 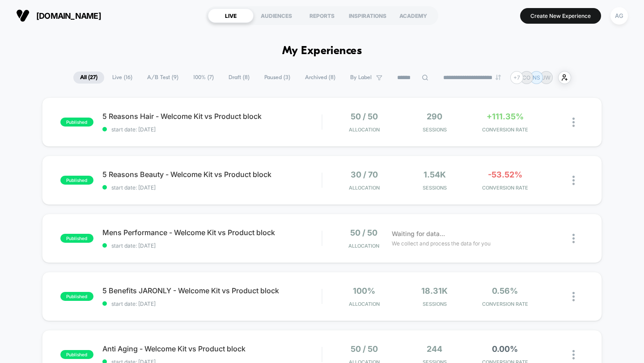 What do you see at coordinates (435, 174) in the screenshot?
I see `span: 1.54k` at bounding box center [435, 174].